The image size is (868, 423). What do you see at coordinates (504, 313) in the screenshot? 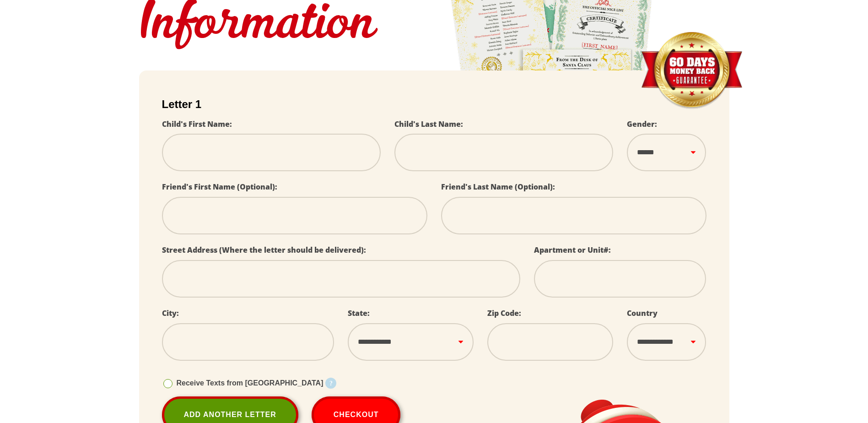
I see `label: Zip Code:` at bounding box center [504, 313].